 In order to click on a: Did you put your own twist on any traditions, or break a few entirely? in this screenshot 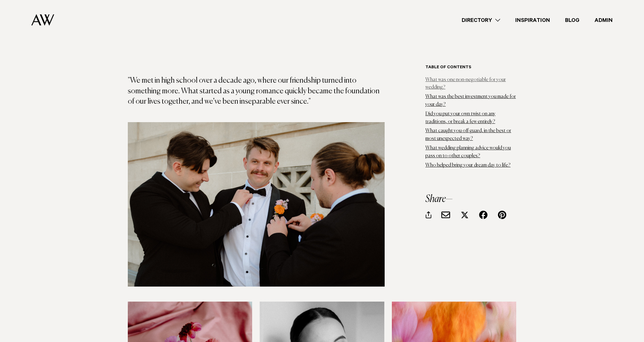, I will do `click(460, 118)`.